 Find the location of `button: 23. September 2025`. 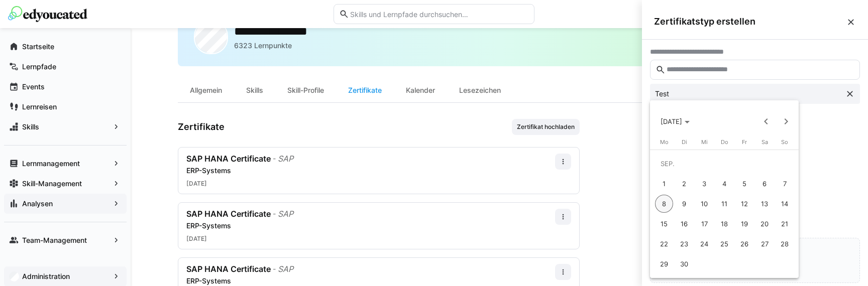

button: 23. September 2025 is located at coordinates (685, 244).